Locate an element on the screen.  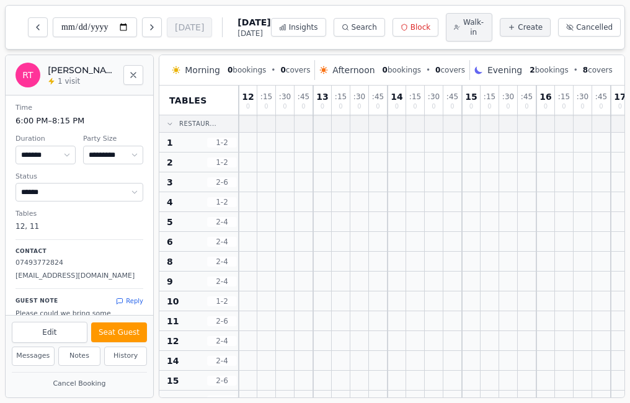
button: Next day is located at coordinates (152, 27).